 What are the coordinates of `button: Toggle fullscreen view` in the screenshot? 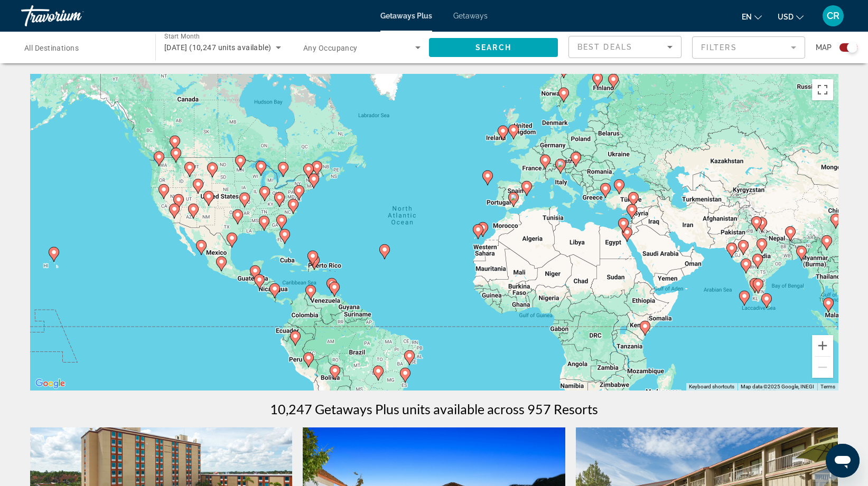 It's located at (823, 89).